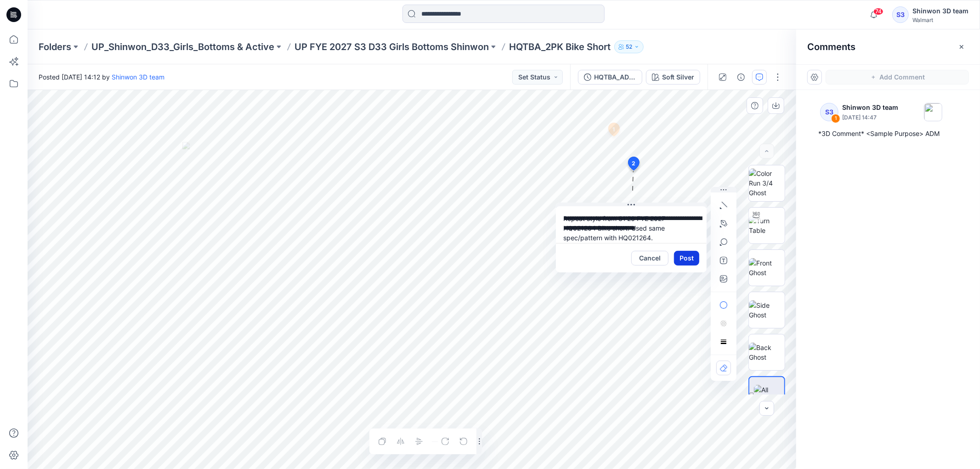 The height and width of the screenshot is (469, 980). Describe the element at coordinates (559, 47) in the screenshot. I see `p: HQTBA_2PK Bike Short` at that location.